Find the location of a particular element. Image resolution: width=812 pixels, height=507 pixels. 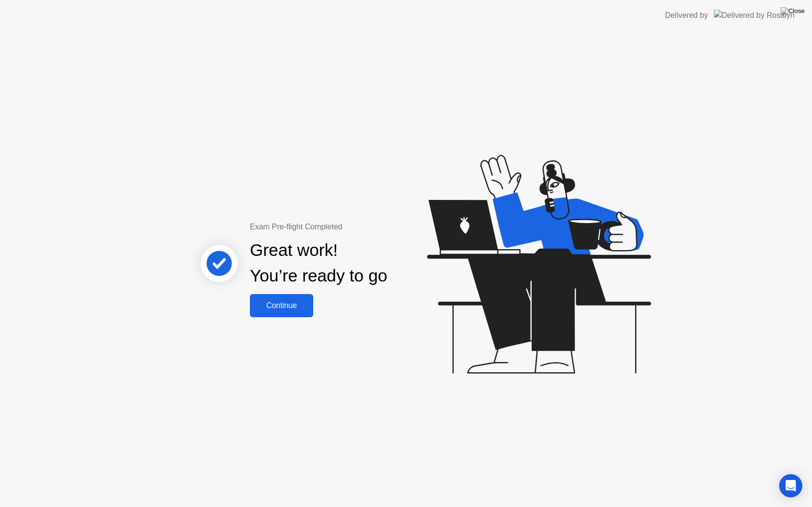

div: Open Intercom Messenger is located at coordinates (791, 486).